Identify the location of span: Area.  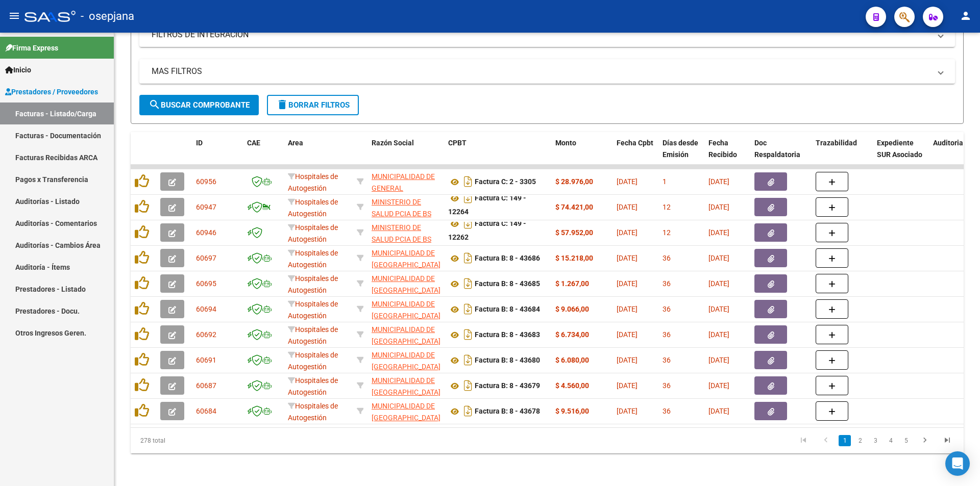
(295, 143).